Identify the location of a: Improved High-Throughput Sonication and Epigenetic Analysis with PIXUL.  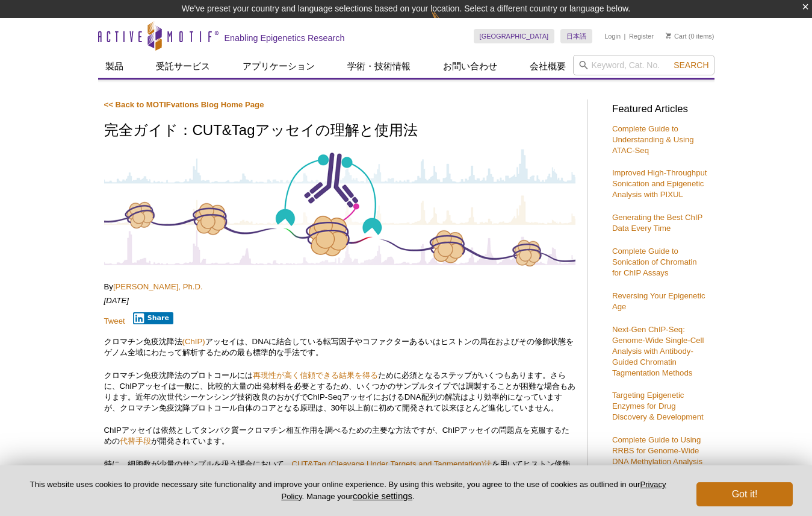
(660, 183).